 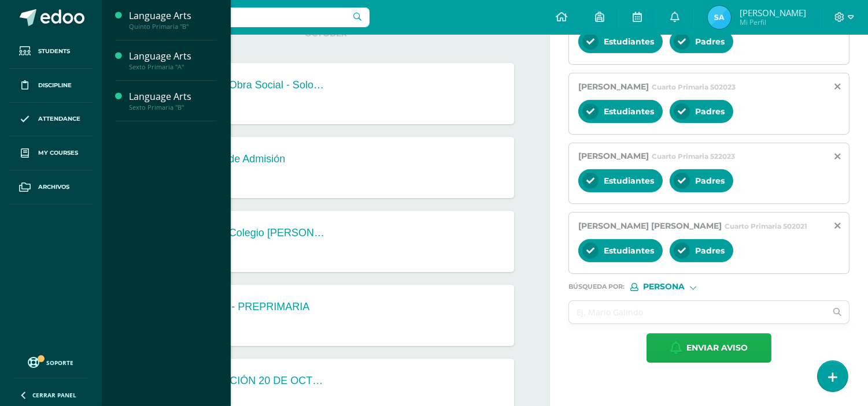 I want to click on span: My courses, so click(x=58, y=153).